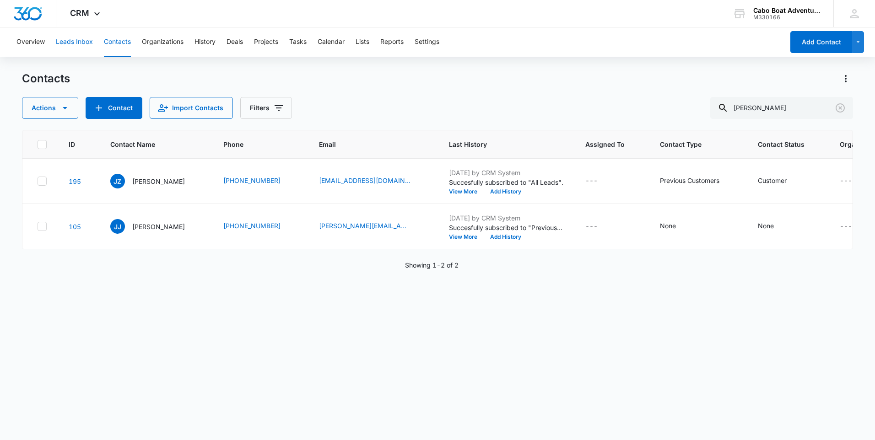 The height and width of the screenshot is (440, 875). What do you see at coordinates (780, 181) in the screenshot?
I see `div: Contact Status - Customer - Select to Edit Field` at bounding box center [780, 181].